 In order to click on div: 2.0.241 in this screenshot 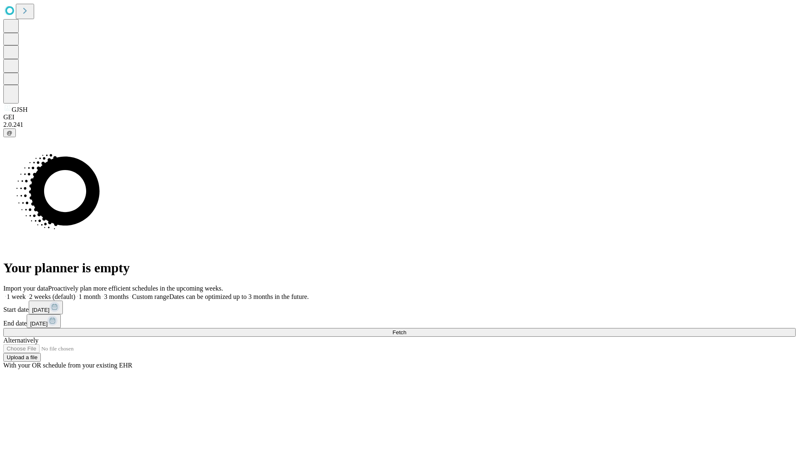, I will do `click(399, 125)`.